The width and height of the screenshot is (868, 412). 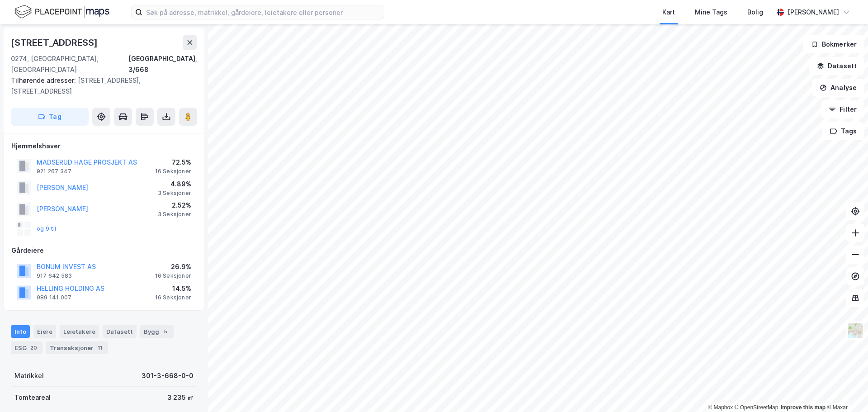 I want to click on div: 11, so click(x=100, y=347).